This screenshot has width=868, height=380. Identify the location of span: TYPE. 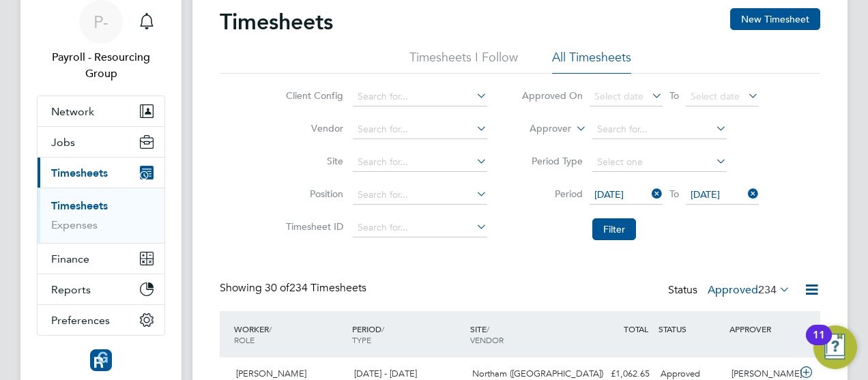
(362, 340).